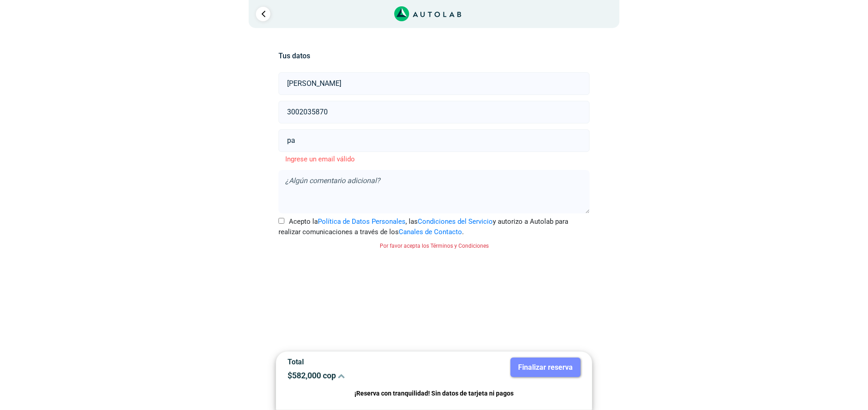 This screenshot has height=410, width=868. What do you see at coordinates (263, 14) in the screenshot?
I see `a: Ir al paso anterior` at bounding box center [263, 14].